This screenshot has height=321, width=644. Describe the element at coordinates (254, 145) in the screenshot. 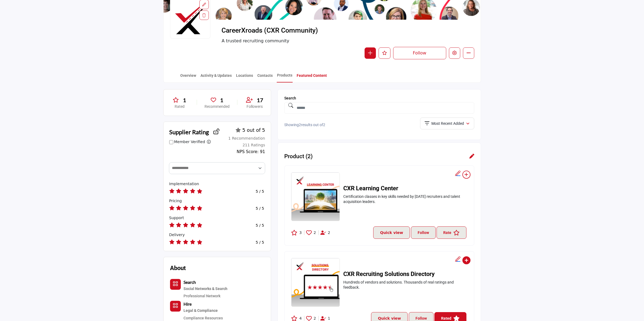

I see `span: 211 Ratings` at that location.